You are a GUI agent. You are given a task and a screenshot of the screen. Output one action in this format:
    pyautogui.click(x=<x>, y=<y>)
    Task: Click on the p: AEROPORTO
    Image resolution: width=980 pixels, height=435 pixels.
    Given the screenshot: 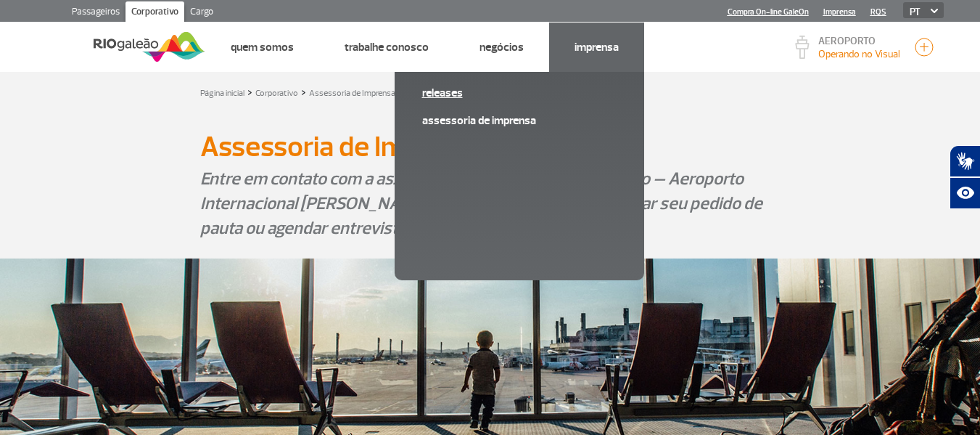 What is the action you would take?
    pyautogui.click(x=859, y=41)
    